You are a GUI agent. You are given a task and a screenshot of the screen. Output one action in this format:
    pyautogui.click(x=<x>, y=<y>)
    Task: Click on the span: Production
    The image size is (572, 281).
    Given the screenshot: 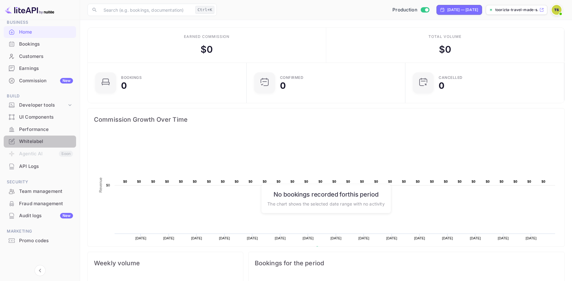 What is the action you would take?
    pyautogui.click(x=405, y=10)
    